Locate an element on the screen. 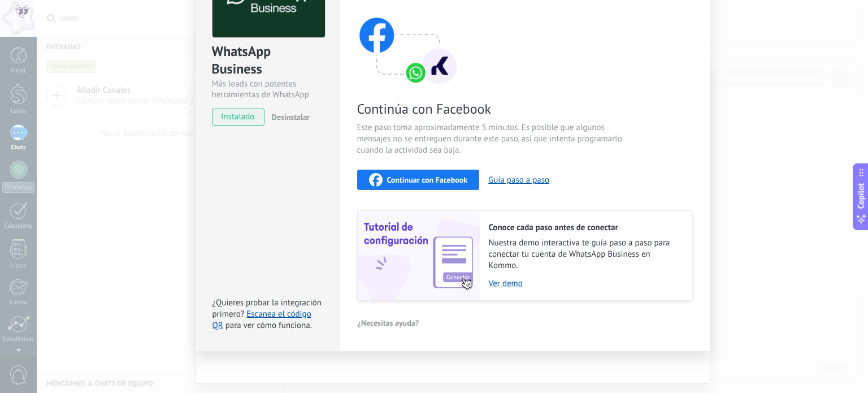 The width and height of the screenshot is (868, 393). span: instalado is located at coordinates (238, 117).